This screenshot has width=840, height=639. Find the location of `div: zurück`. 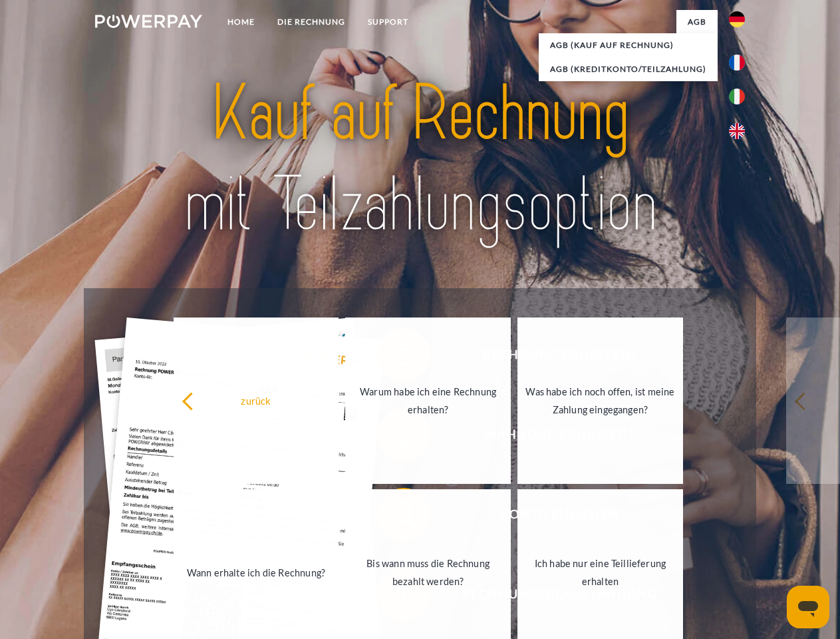

div: zurück is located at coordinates (256, 400).